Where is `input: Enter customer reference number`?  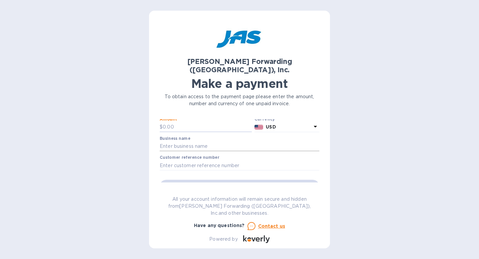
input: Enter customer reference number is located at coordinates (239, 165).